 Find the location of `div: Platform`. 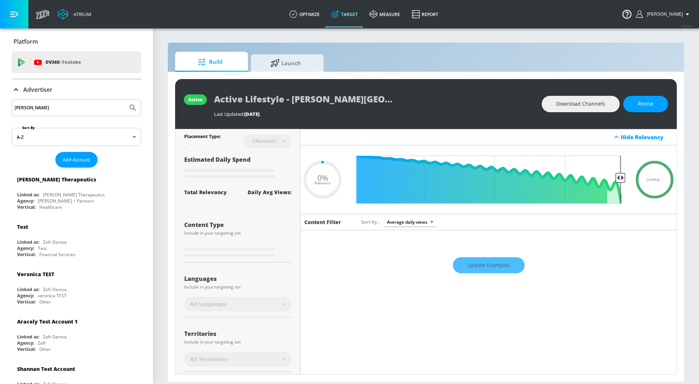

div: Platform is located at coordinates (76, 42).